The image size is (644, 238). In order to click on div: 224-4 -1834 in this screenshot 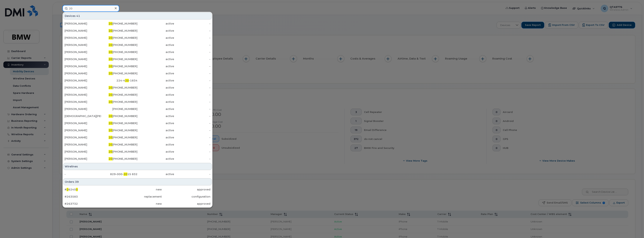, I will do `click(119, 80)`.